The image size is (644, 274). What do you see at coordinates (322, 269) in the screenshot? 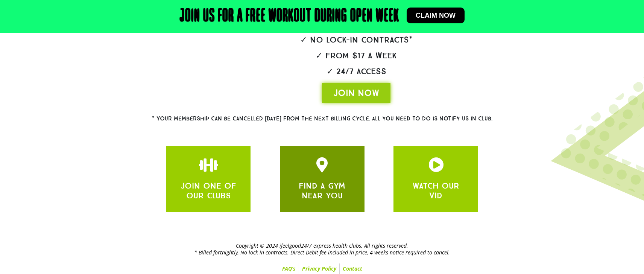
I see `nav: Menu` at bounding box center [322, 269].